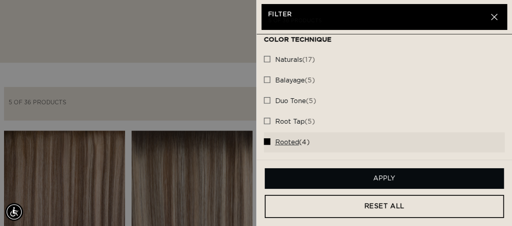 Image resolution: width=512 pixels, height=226 pixels. Describe the element at coordinates (492, 207) in the screenshot. I see `div: Chat Widget` at that location.